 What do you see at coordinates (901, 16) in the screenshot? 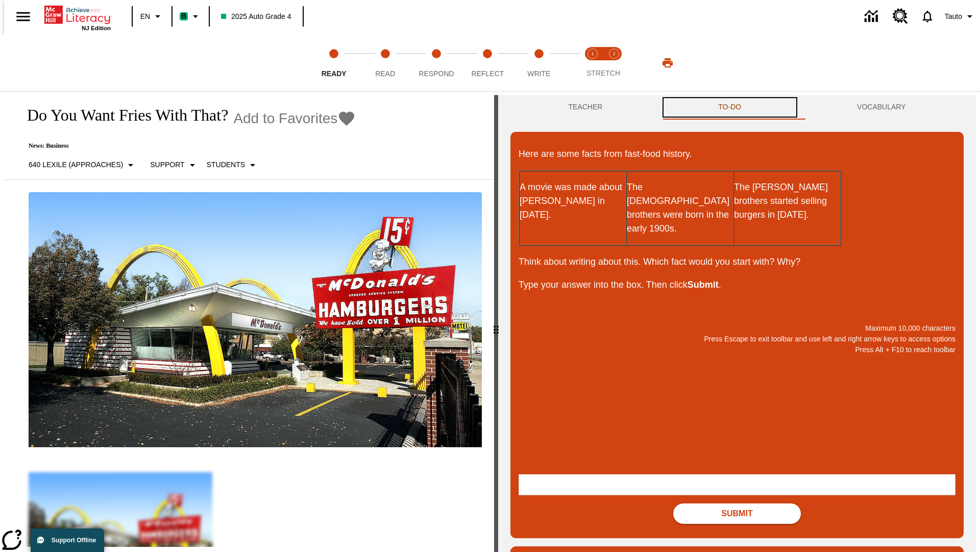
I see `a: Resource Center, Will open in new tab` at bounding box center [901, 16].